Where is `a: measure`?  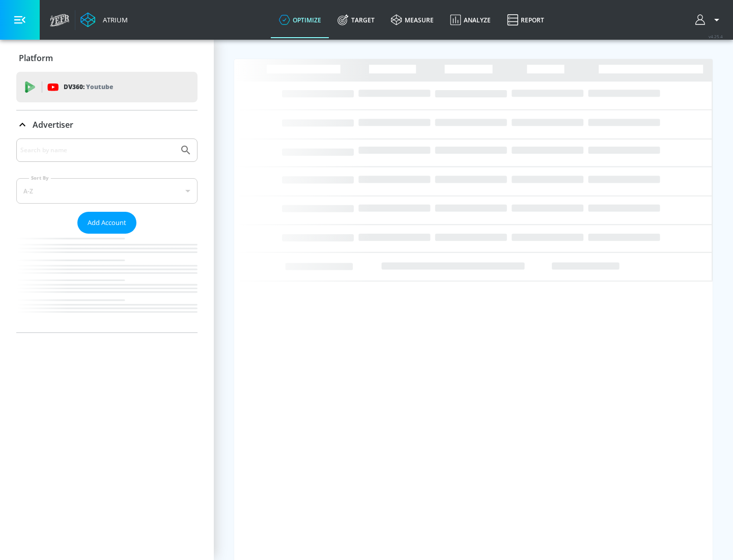
a: measure is located at coordinates (412, 20).